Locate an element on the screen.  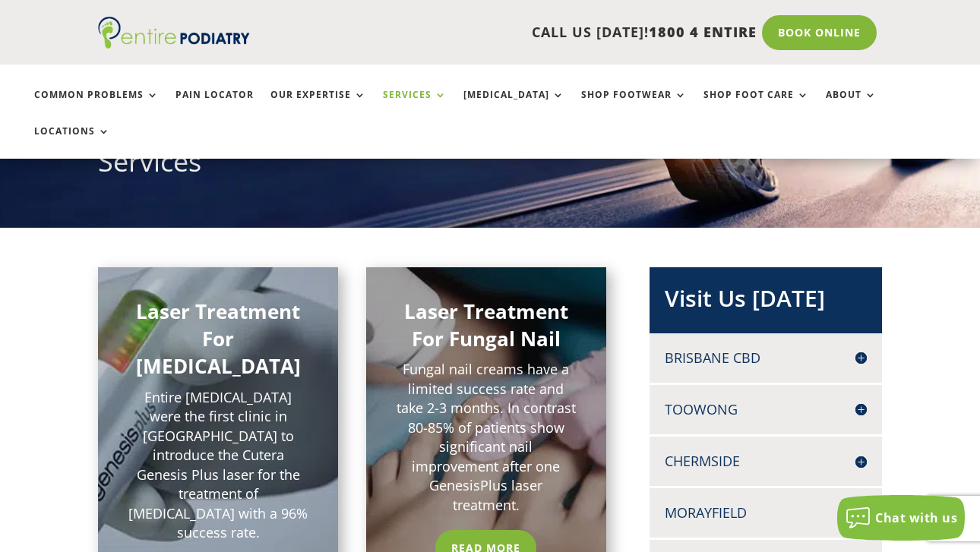
a: Shop Footwear is located at coordinates (633, 105).